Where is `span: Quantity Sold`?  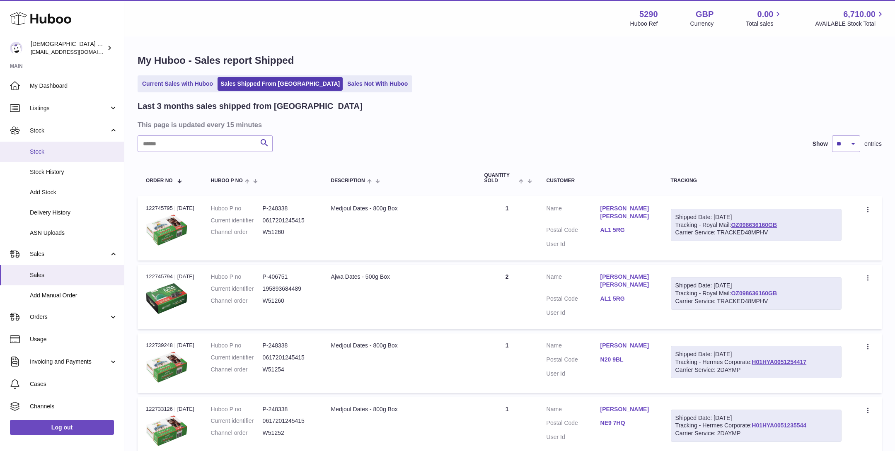
span: Quantity Sold is located at coordinates (500, 178).